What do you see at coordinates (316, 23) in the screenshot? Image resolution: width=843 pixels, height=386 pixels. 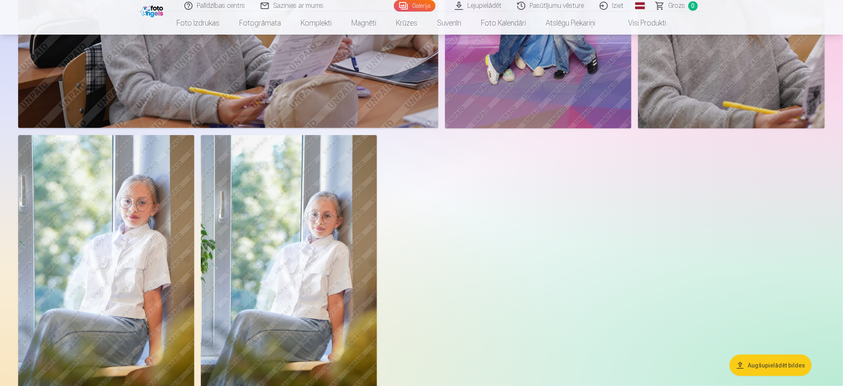 I see `a: Komplekti` at bounding box center [316, 23].